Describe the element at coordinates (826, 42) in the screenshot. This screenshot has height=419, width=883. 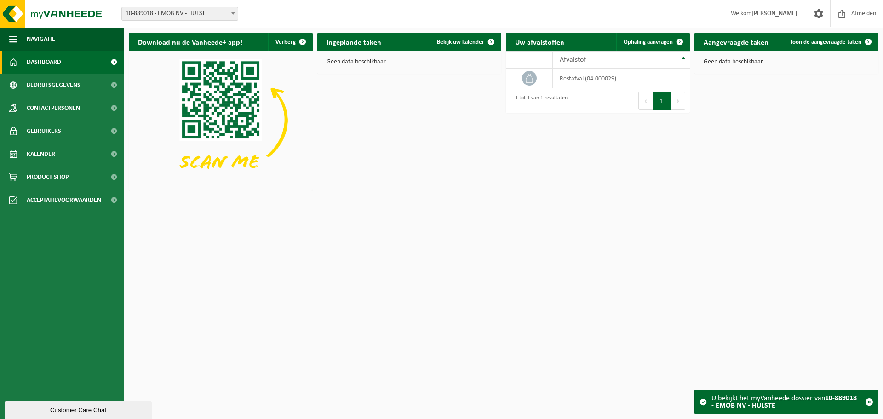
I see `span: Toon de aangevraagde taken` at that location.